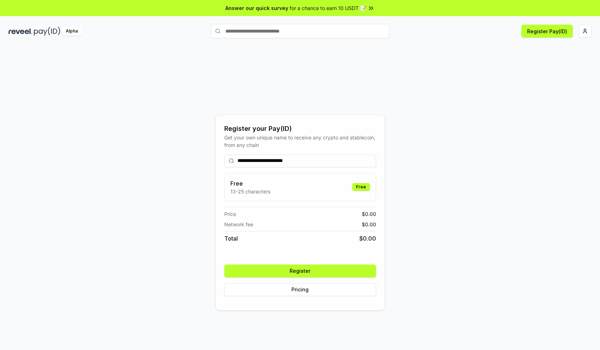 The image size is (600, 350). What do you see at coordinates (328, 8) in the screenshot?
I see `span: for a chance to earn 10 USDT 📝` at bounding box center [328, 8].